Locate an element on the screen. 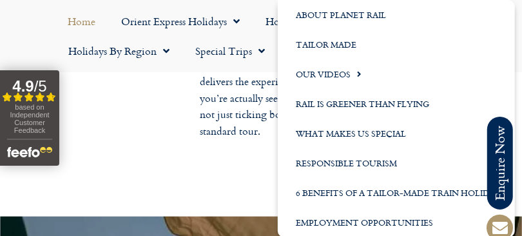 Image resolution: width=522 pixels, height=236 pixels. a: Holidays by Rail is located at coordinates (309, 21).